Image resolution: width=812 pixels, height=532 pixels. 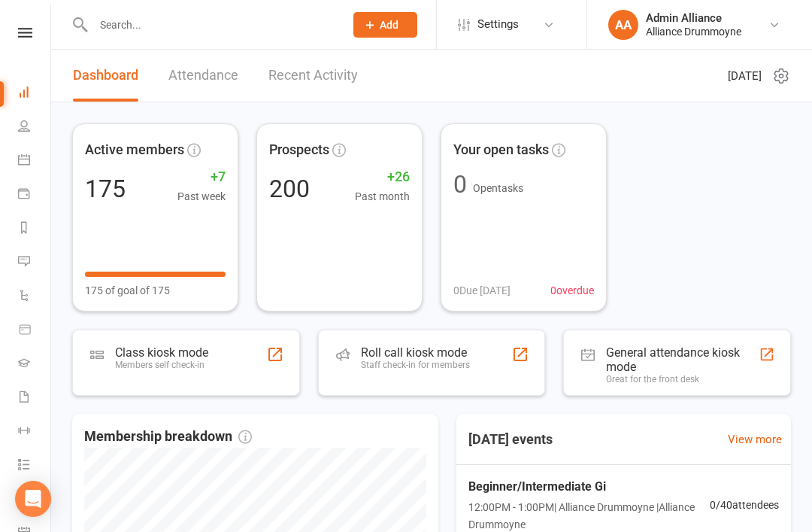 What do you see at coordinates (34, 228) in the screenshot?
I see `a: Reports` at bounding box center [34, 228].